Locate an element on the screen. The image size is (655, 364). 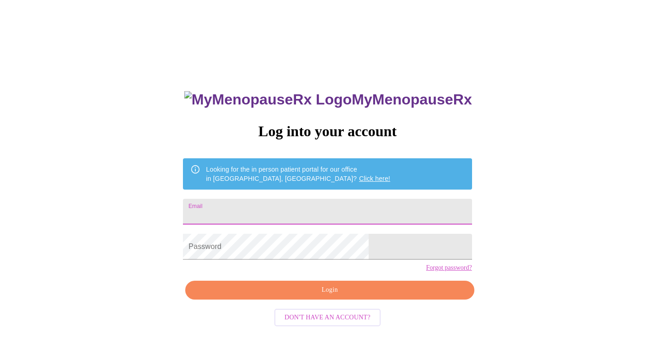
button: Login is located at coordinates (330, 290).